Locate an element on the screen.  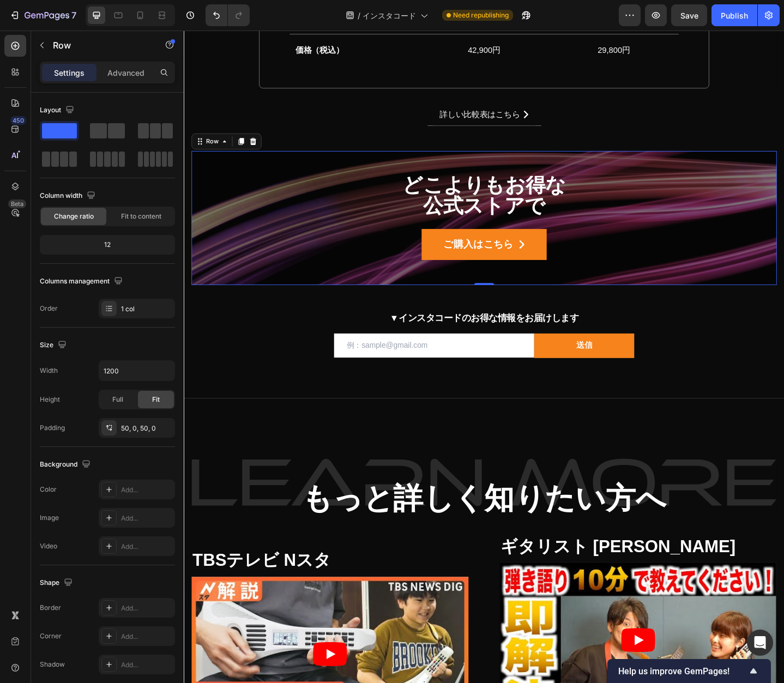
div: Padding is located at coordinates (53, 428).